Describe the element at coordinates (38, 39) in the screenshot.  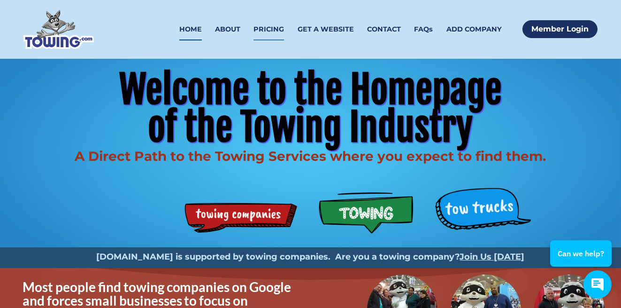
I see `div: Can we help?` at that location.